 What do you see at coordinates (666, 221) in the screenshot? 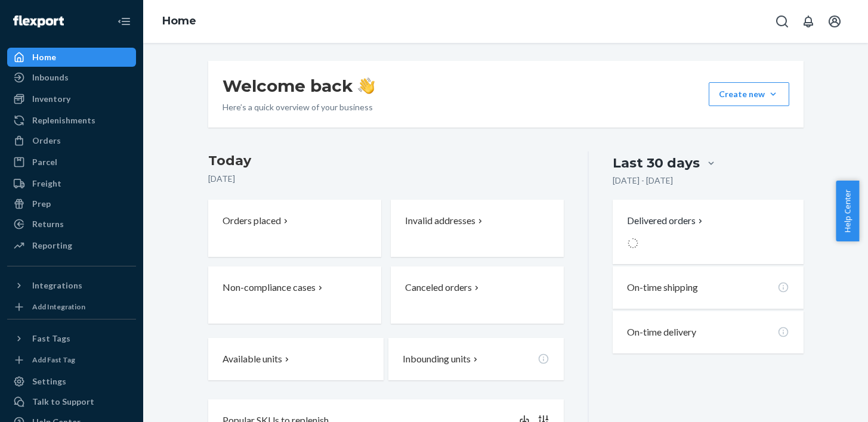
I see `button: Delivered orders` at bounding box center [666, 221].